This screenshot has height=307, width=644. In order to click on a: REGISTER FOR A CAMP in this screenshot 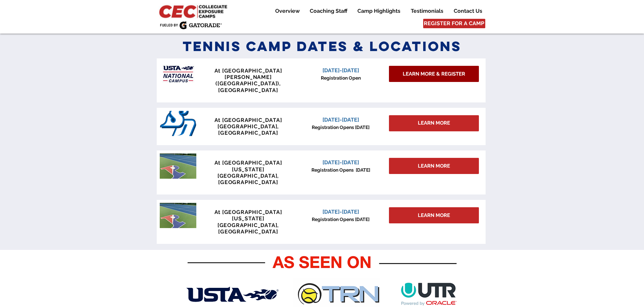, I will do `click(454, 23)`.